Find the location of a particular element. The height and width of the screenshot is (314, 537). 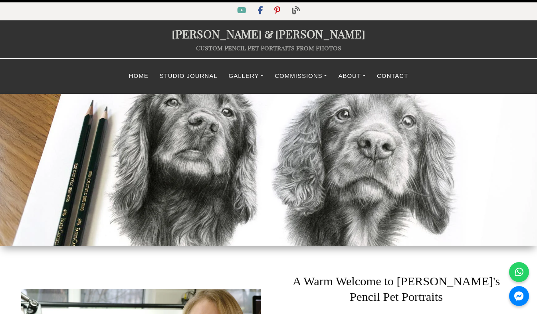

a: Gallery is located at coordinates (246, 76).